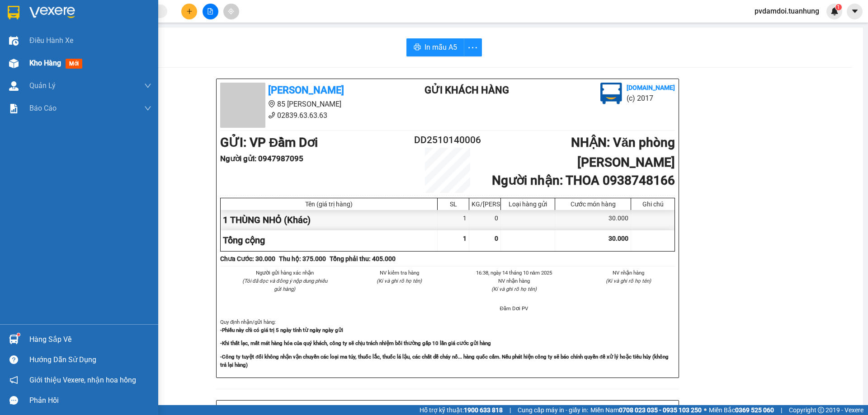  I want to click on h2: DD2510140006, so click(447, 140).